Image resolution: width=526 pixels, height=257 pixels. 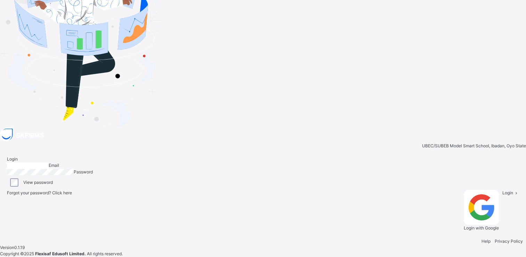 What do you see at coordinates (54, 165) in the screenshot?
I see `span: Email` at bounding box center [54, 165].